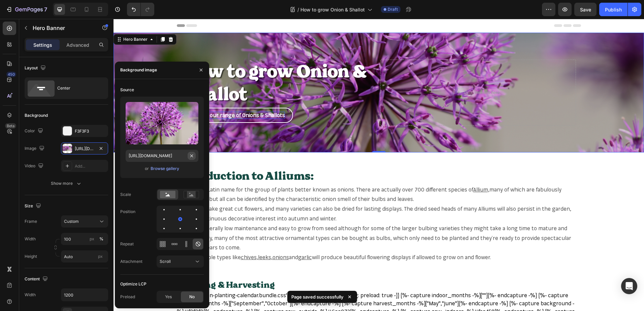 The height and width of the screenshot is (311, 644). I want to click on a: onions, so click(167, 239).